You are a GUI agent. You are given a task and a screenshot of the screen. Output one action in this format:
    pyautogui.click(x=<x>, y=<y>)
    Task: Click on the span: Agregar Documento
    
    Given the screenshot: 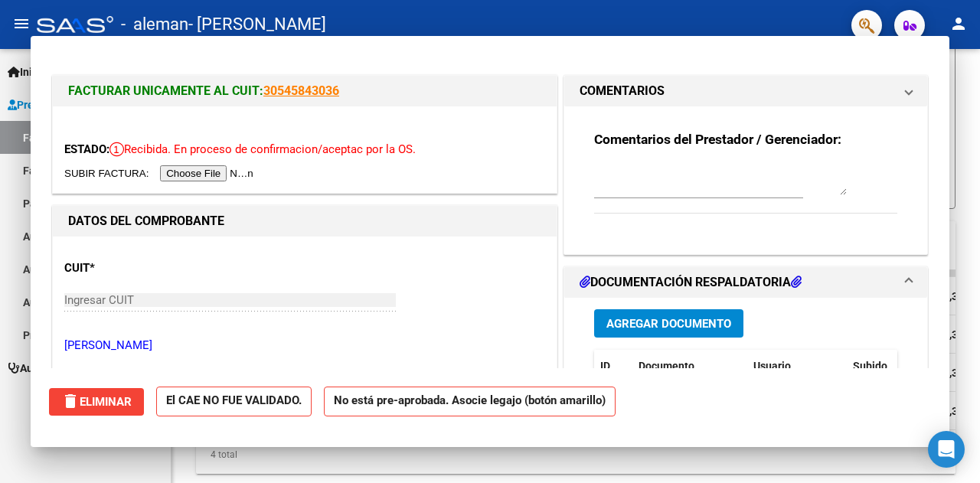 What is the action you would take?
    pyautogui.click(x=668, y=324)
    